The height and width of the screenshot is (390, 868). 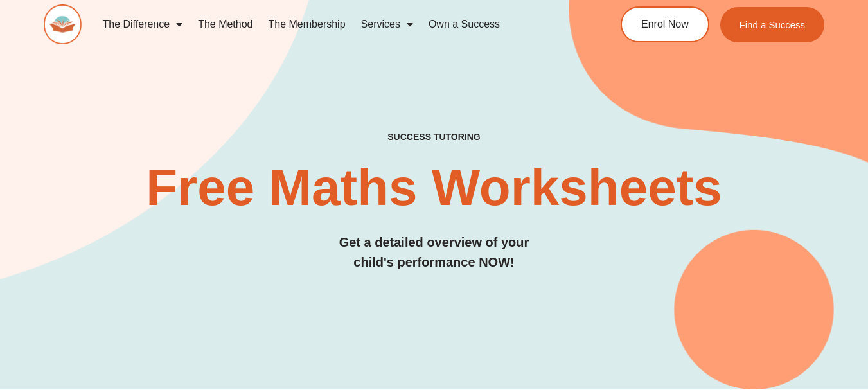 What do you see at coordinates (434, 136) in the screenshot?
I see `h4: SUCCESS TUTORING​` at bounding box center [434, 136].